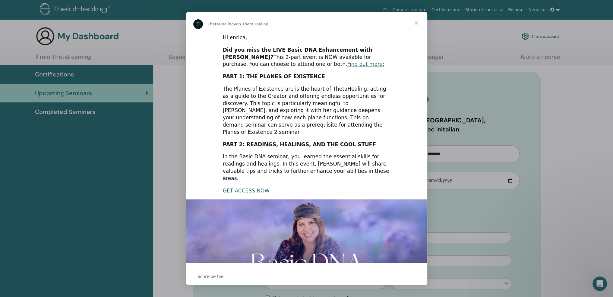  Describe the element at coordinates (198, 24) in the screenshot. I see `div: Profile image for ThetaHealing` at that location.